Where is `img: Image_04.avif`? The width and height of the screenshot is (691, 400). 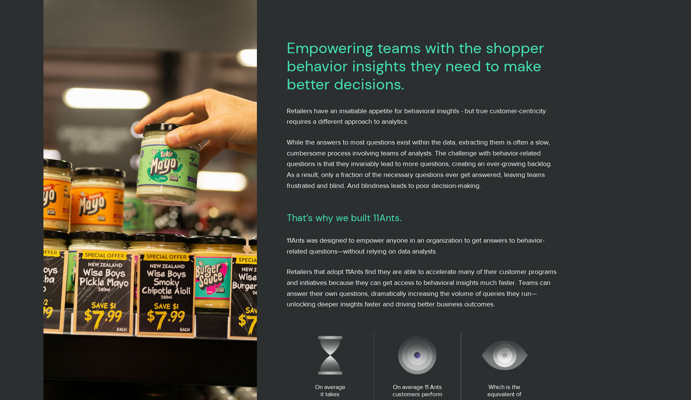 img: Image_04.avif is located at coordinates (417, 355).